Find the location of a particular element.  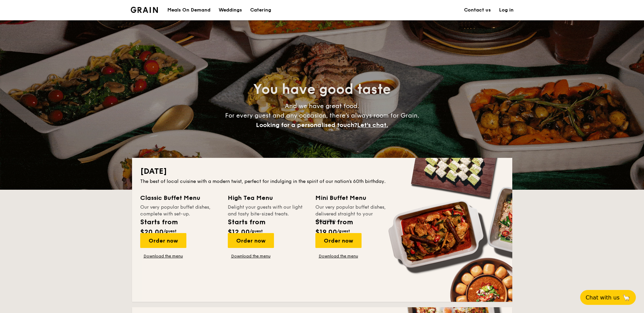

span: $12.00 is located at coordinates (239, 233).